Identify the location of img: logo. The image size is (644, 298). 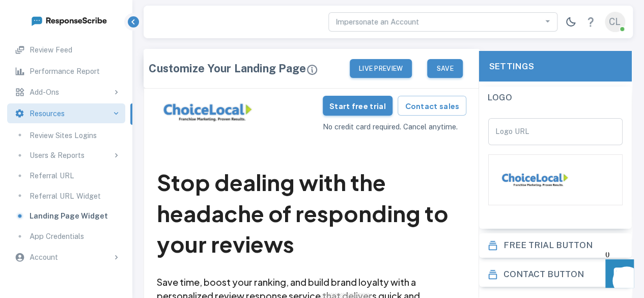
(69, 20).